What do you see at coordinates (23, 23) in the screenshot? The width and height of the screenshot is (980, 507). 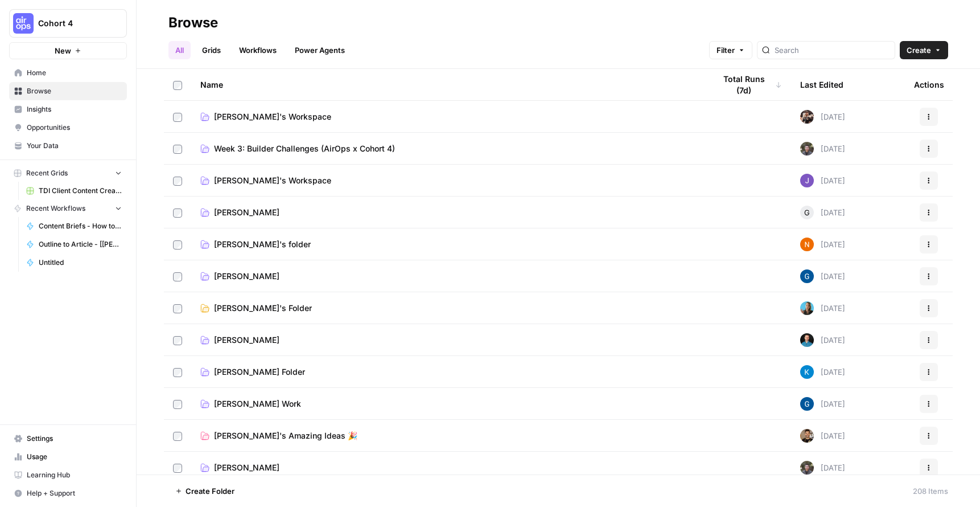 I see `img: Cohort 4 Logo` at bounding box center [23, 23].